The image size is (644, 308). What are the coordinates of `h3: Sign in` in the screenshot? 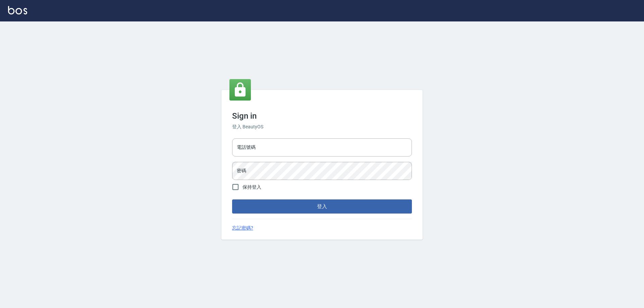 It's located at (322, 116).